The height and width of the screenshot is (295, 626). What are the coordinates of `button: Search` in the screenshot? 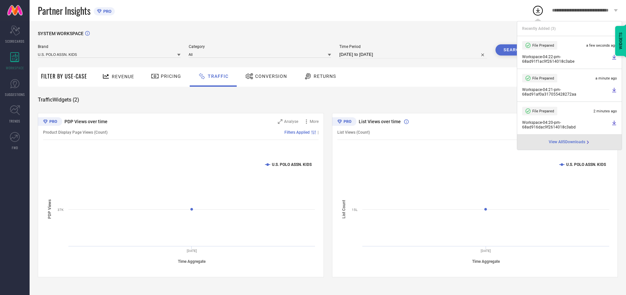 It's located at (513, 50).